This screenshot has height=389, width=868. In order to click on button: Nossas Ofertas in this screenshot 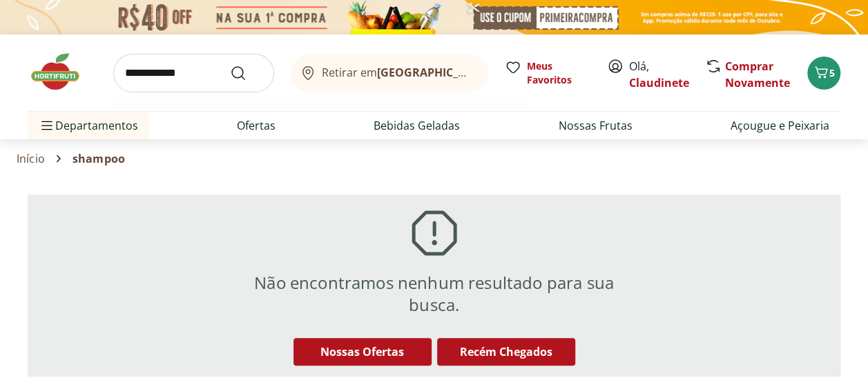, I will do `click(362, 352)`.